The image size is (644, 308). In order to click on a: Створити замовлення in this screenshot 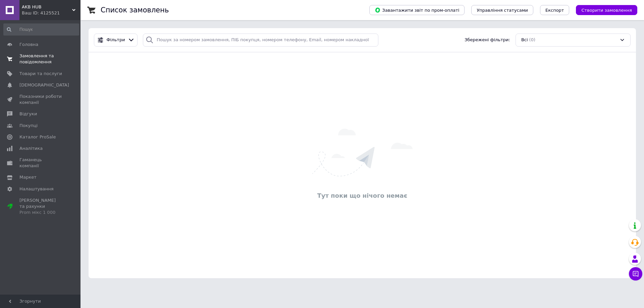, I will do `click(603, 10)`.